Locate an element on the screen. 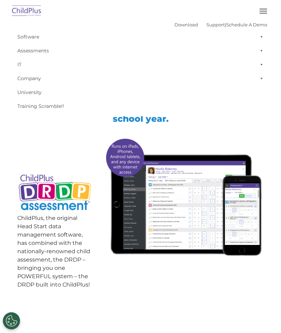 This screenshot has width=281, height=333. a: Training Scramble!! is located at coordinates (140, 106).